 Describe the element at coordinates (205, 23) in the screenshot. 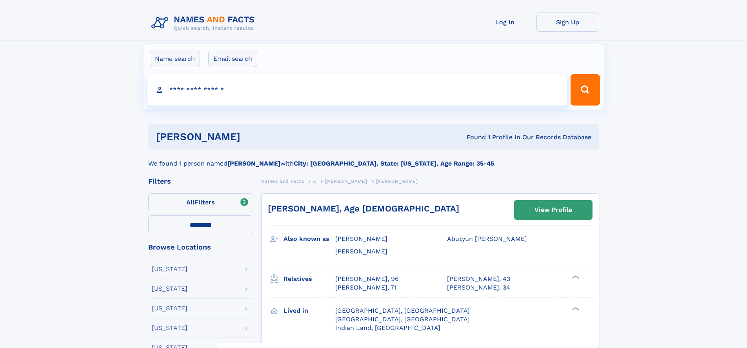

I see `img: Logo Names and Facts` at that location.